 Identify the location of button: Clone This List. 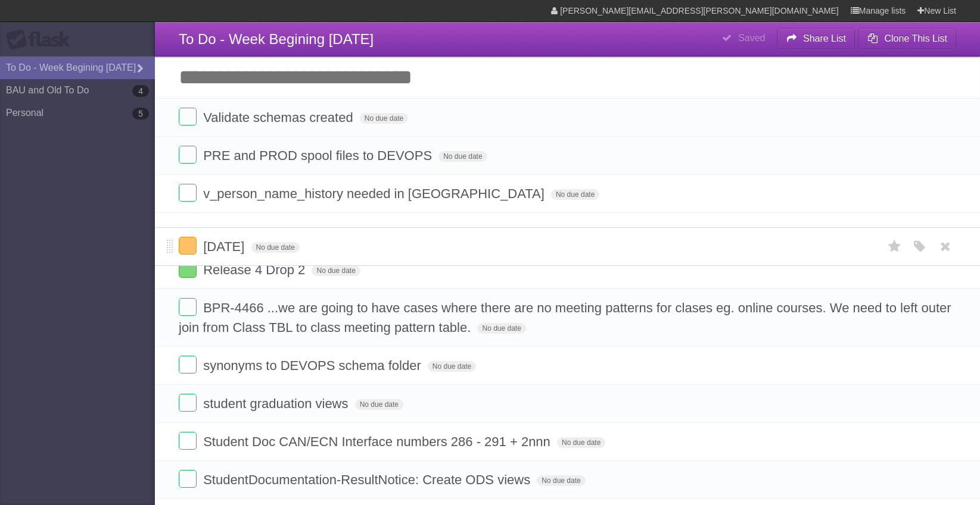
(907, 38).